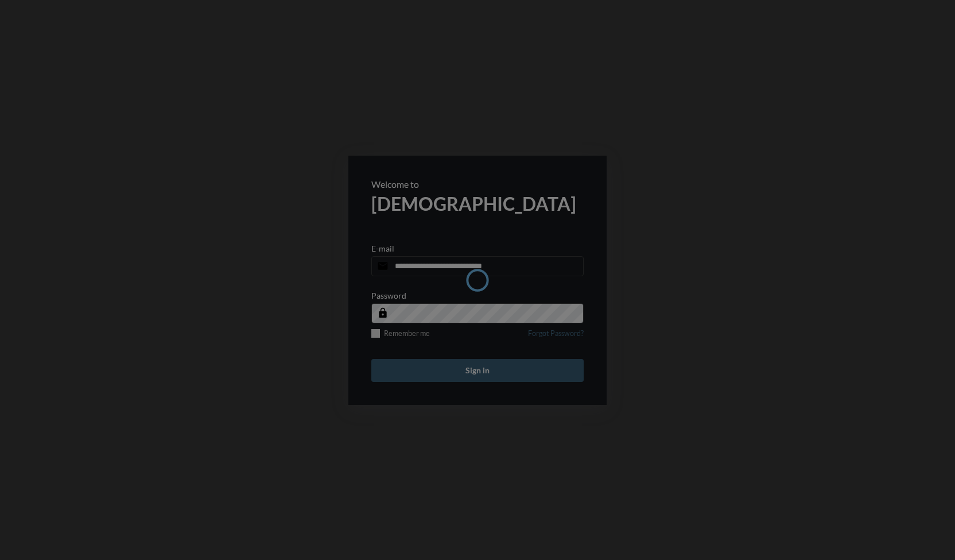  Describe the element at coordinates (401, 333) in the screenshot. I see `label: Remember me` at that location.